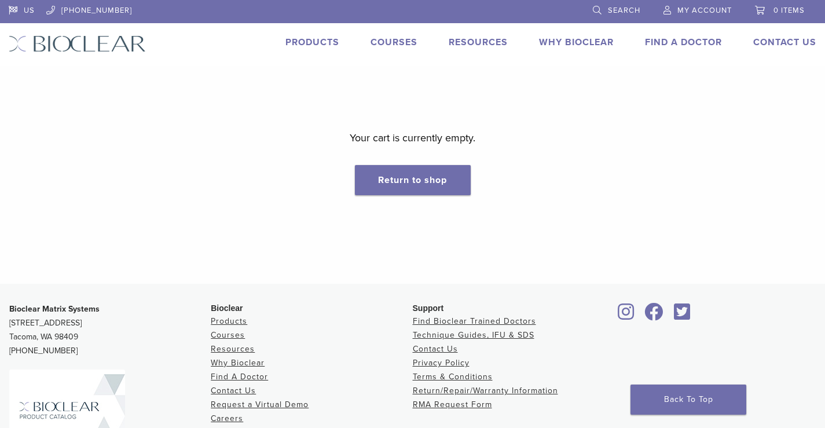  What do you see at coordinates (227, 418) in the screenshot?
I see `a: Careers` at bounding box center [227, 418].